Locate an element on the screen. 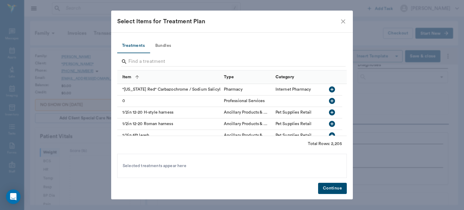 The height and width of the screenshot is (210, 464). div: 1/2in 12-20 Roman harness is located at coordinates (169, 124).